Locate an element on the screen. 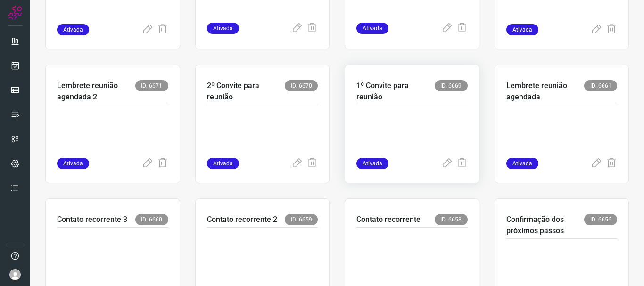 Image resolution: width=644 pixels, height=286 pixels. p: Contato recorrente is located at coordinates (389, 220).